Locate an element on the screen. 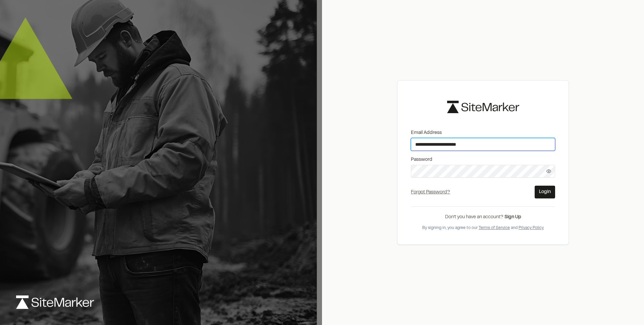 The width and height of the screenshot is (644, 325). a: Sign Up is located at coordinates (513, 217).